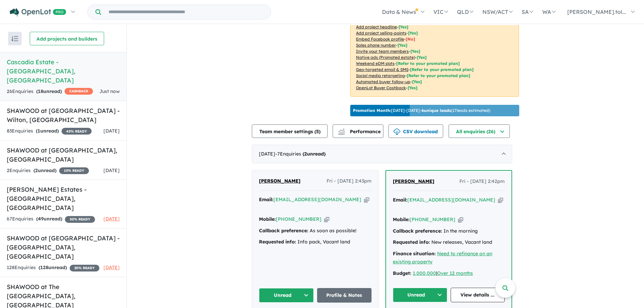  What do you see at coordinates (449, 231) in the screenshot?
I see `div: In the morning` at bounding box center [449, 231].